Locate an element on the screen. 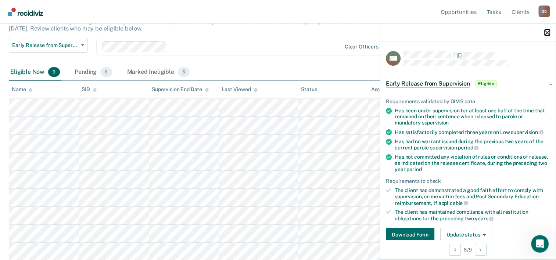 Image resolution: width=556 pixels, height=260 pixels. span: Eligible is located at coordinates (486, 84).